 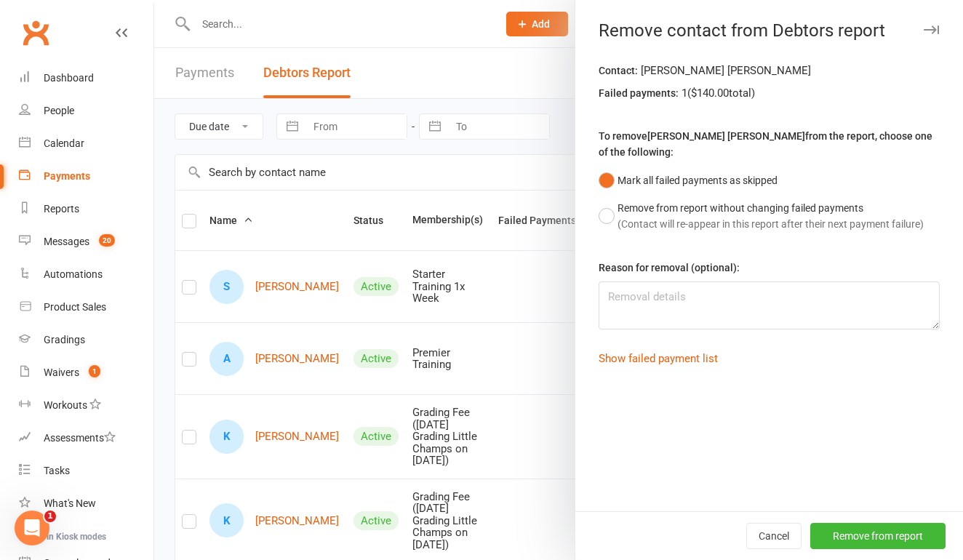 What do you see at coordinates (638, 93) in the screenshot?
I see `label: Failed payments:` at bounding box center [638, 93].